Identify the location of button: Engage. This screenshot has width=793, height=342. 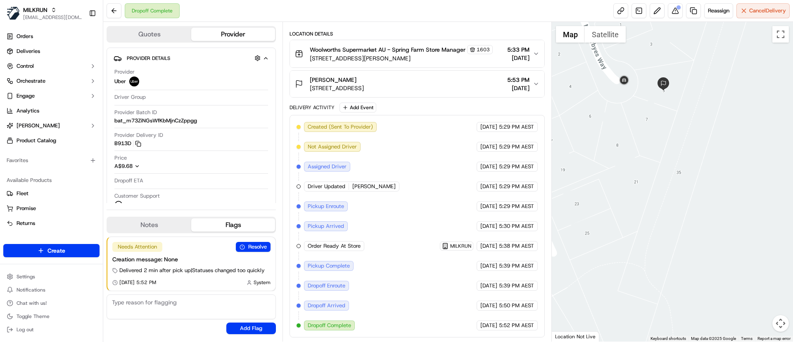
(51, 96).